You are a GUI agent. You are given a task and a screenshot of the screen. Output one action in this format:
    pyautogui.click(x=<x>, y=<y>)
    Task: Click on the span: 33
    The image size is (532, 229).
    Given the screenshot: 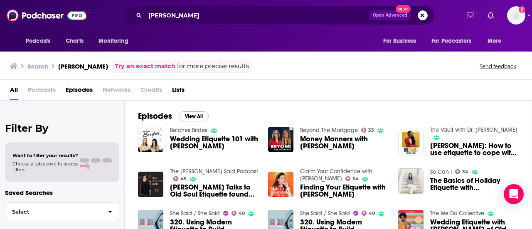 What is the action you would take?
    pyautogui.click(x=371, y=130)
    